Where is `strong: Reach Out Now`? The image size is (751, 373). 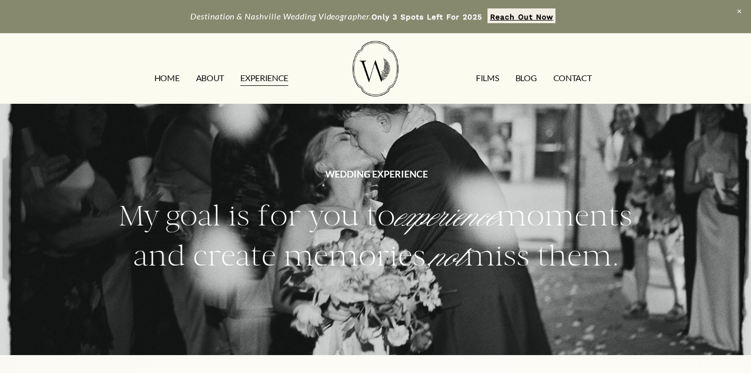 strong: Reach Out Now is located at coordinates (521, 17).